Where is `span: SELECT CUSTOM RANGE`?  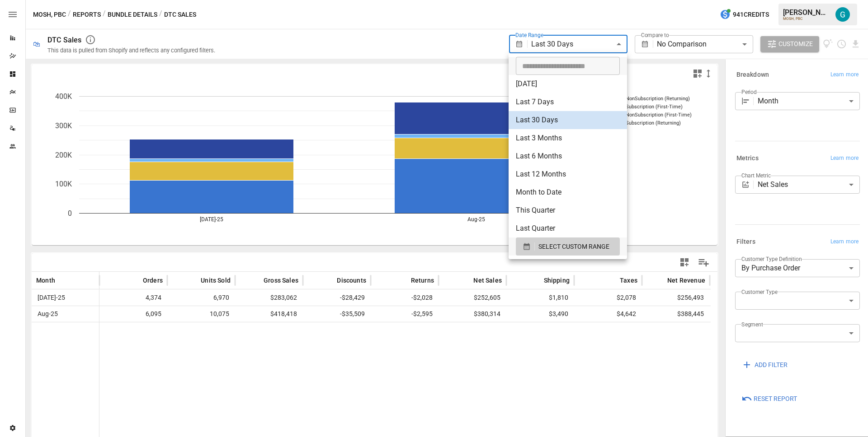
span: SELECT CUSTOM RANGE is located at coordinates (574, 247).